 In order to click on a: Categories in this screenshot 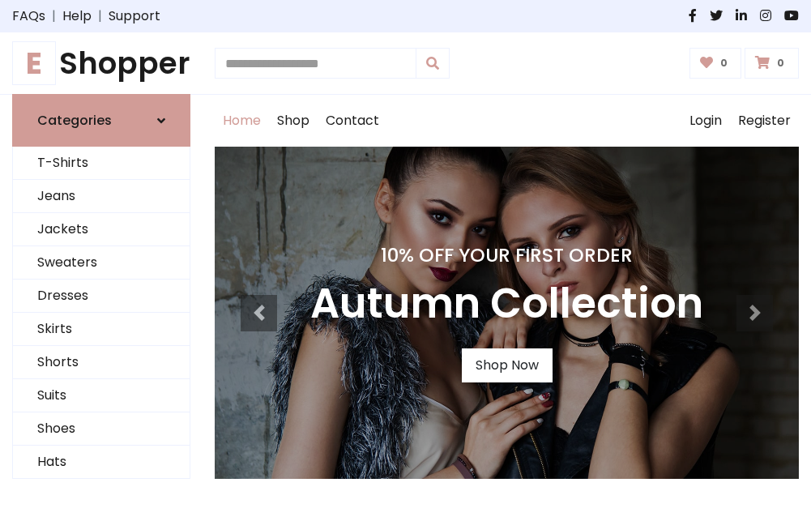, I will do `click(101, 120)`.